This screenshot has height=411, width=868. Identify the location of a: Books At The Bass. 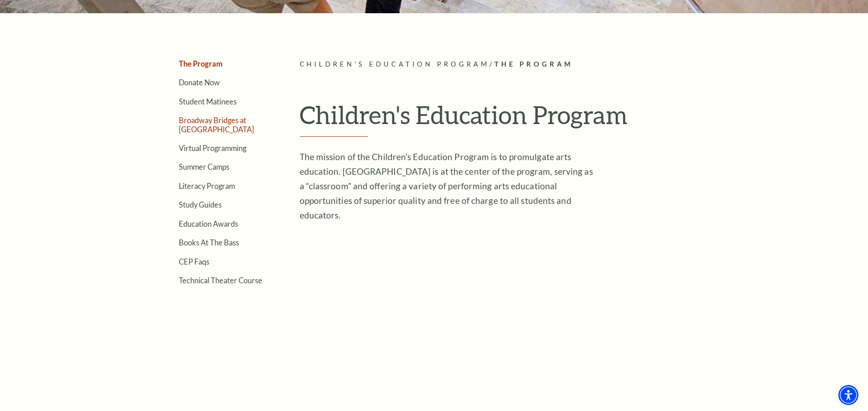
(209, 242).